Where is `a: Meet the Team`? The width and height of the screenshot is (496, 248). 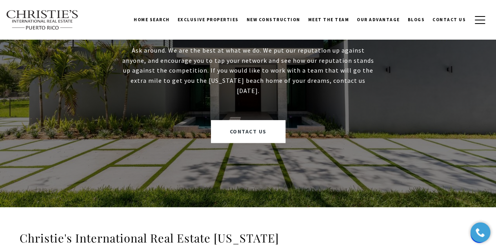
a: Meet the Team is located at coordinates (329, 20).